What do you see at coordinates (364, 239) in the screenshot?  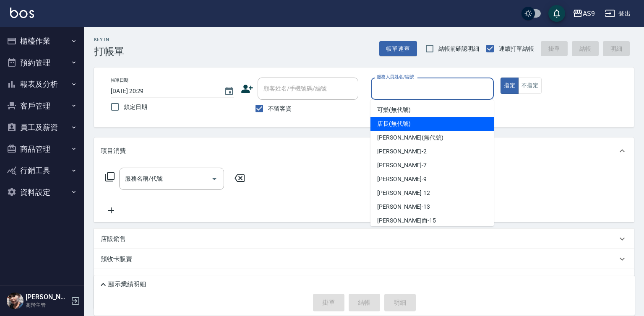 I see `div: 店販銷售` at bounding box center [364, 239].